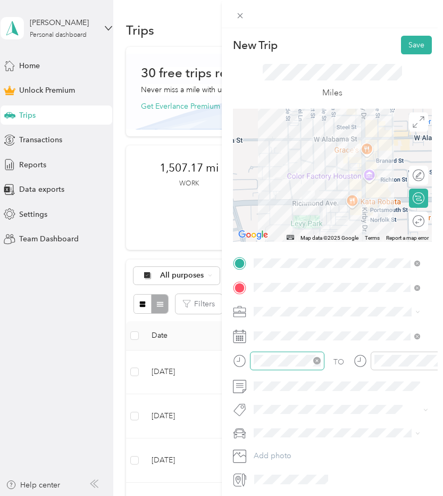 Image resolution: width=443 pixels, height=496 pixels. Describe the element at coordinates (317, 360) in the screenshot. I see `span: close-circle` at that location.